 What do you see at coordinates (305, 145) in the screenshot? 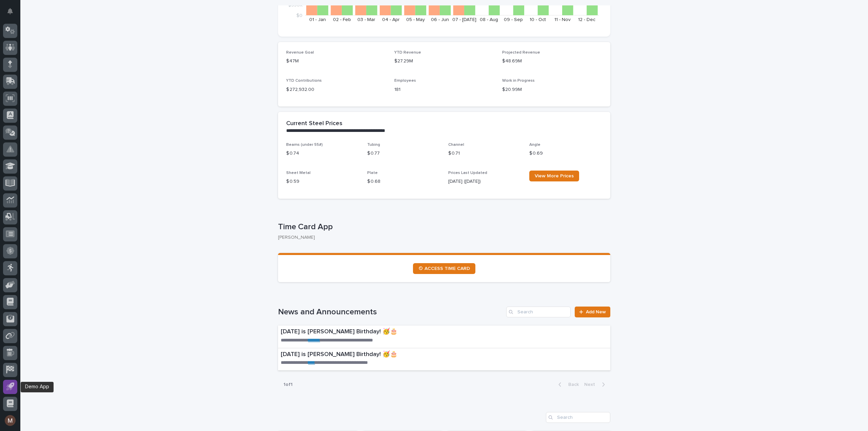
I see `span: Beams (under 55#)` at bounding box center [305, 145].